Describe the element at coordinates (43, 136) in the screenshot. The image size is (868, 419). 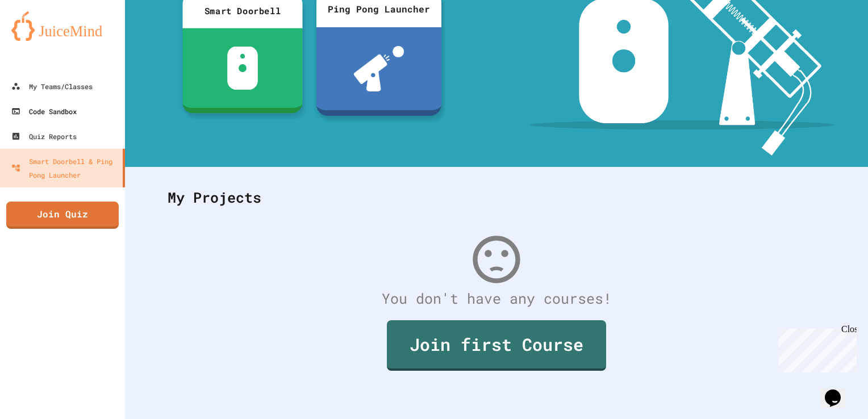
I see `div: Quiz Reports` at that location.